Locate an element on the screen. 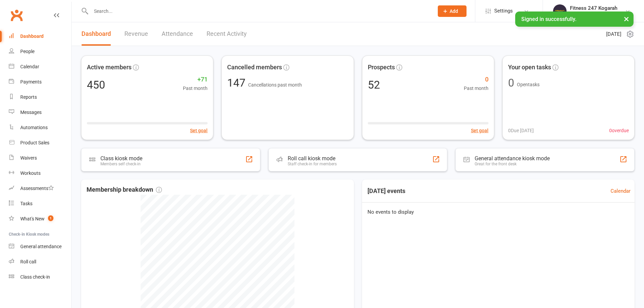 Image resolution: width=644 pixels, height=308 pixels. span: Membership breakdown is located at coordinates (124, 190).